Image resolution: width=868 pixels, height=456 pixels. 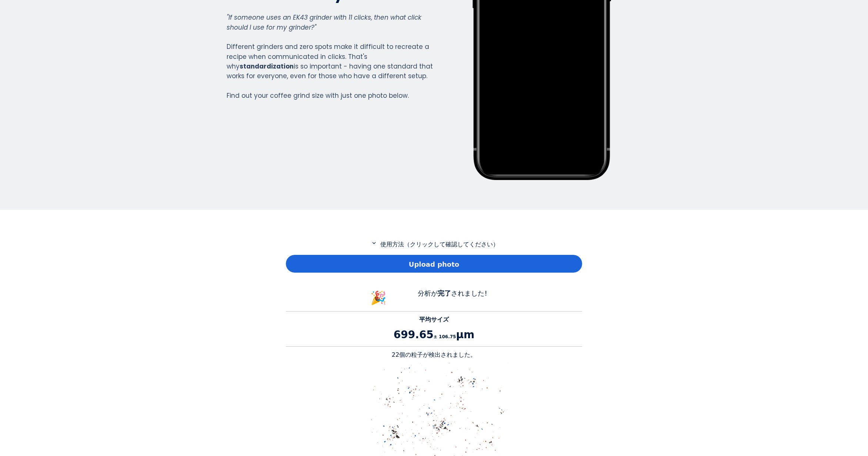 I want to click on p: 平均サイズ, so click(x=434, y=319).